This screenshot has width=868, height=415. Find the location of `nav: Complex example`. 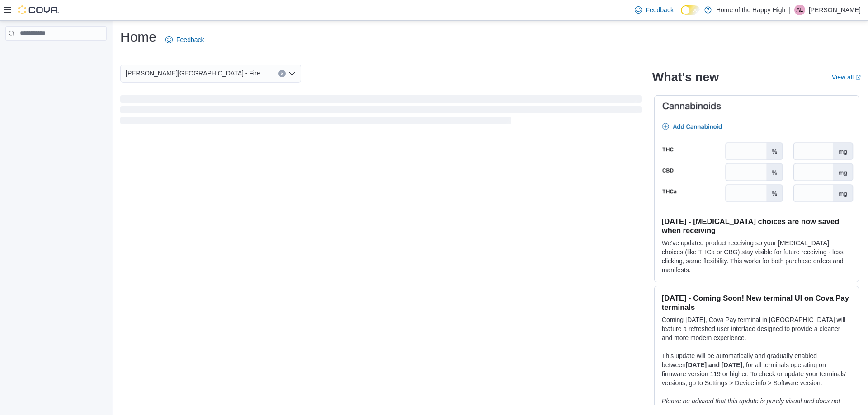

nav: Complex example is located at coordinates (56, 53).